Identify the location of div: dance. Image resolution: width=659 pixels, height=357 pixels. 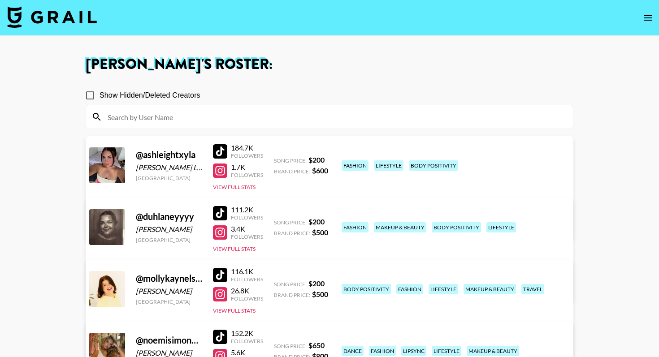
(352, 351).